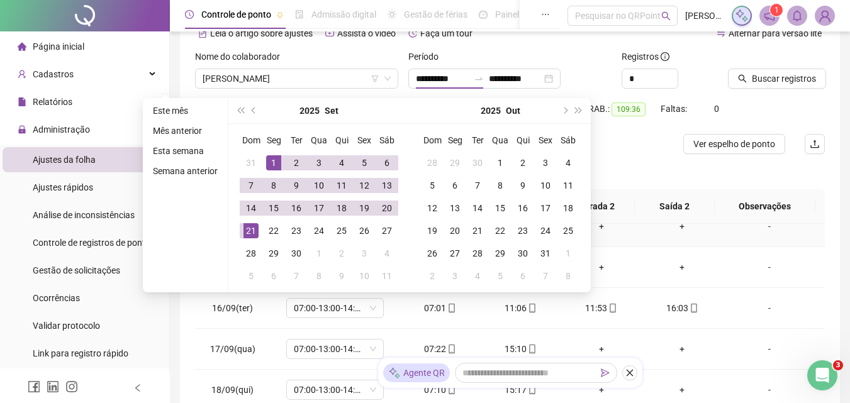 The width and height of the screenshot is (850, 403). I want to click on span: pushpin, so click(280, 15).